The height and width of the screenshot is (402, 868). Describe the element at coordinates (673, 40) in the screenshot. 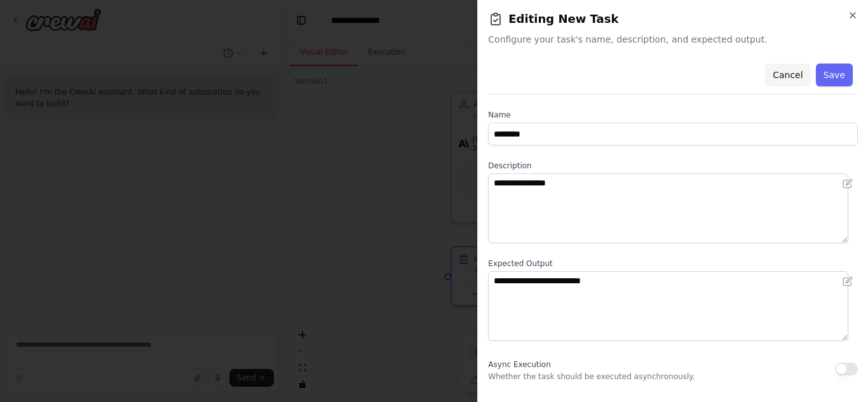

I see `span: Configure your task's name, description, and expected output.` at that location.